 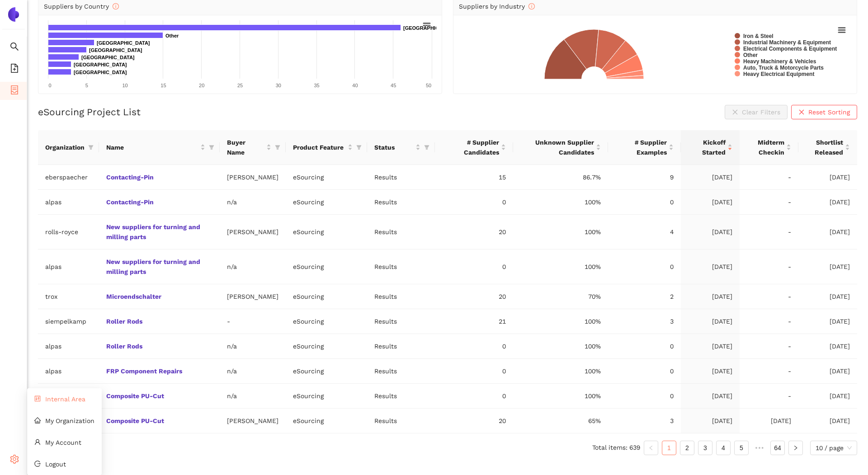 I want to click on span: Midterm Checkin, so click(x=766, y=147).